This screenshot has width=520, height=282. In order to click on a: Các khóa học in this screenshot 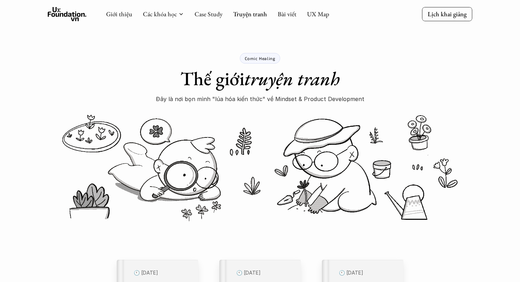, I will do `click(160, 14)`.